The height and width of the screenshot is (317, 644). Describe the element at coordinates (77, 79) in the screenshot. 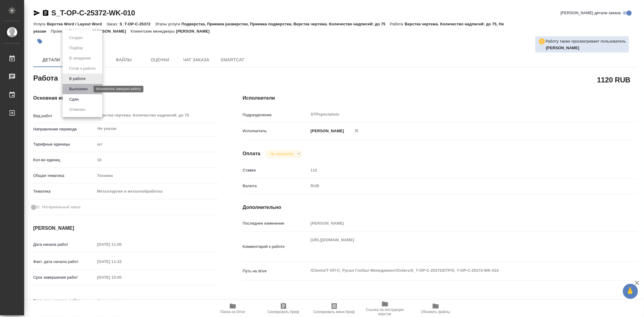

I see `button: В работе` at that location.